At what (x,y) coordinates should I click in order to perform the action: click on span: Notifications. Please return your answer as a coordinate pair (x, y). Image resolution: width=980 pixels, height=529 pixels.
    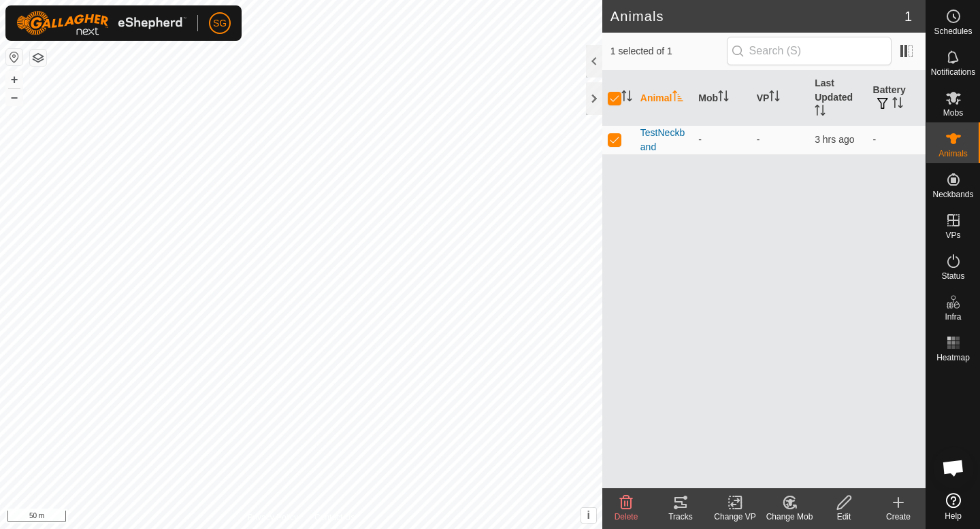
    Looking at the image, I should click on (953, 72).